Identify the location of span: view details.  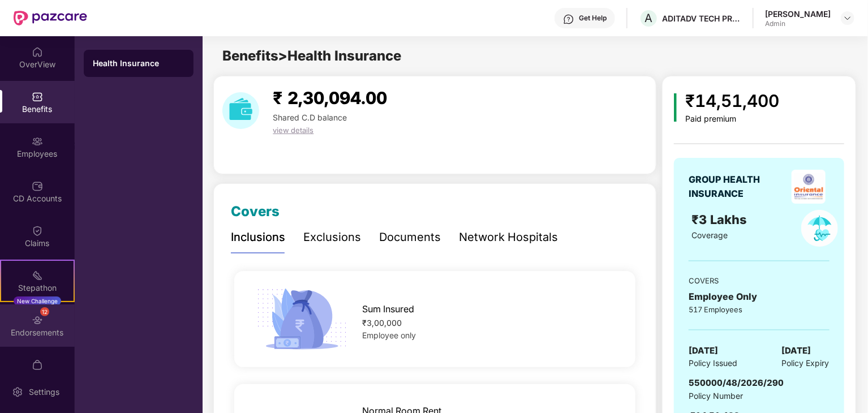
(293, 130).